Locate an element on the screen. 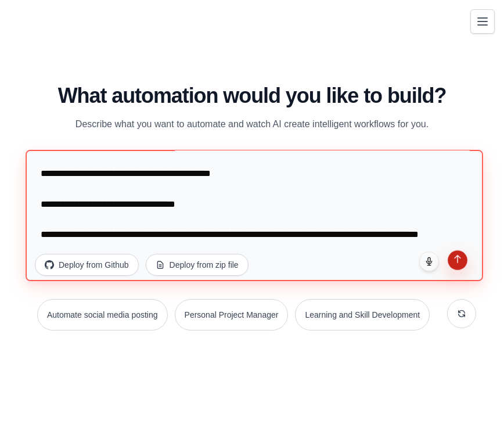 This screenshot has height=424, width=504. button: Automate social media posting is located at coordinates (103, 315).